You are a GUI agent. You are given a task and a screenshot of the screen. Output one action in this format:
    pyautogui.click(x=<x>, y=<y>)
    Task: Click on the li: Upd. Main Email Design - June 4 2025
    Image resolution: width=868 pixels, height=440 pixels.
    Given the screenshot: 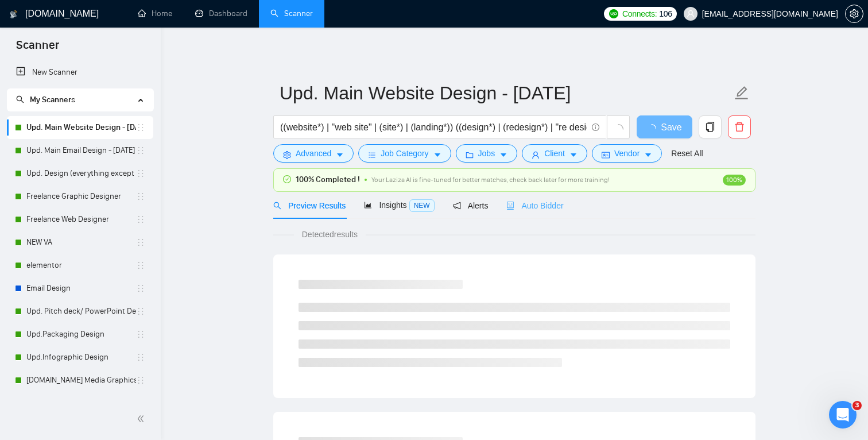 What is the action you would take?
    pyautogui.click(x=80, y=150)
    